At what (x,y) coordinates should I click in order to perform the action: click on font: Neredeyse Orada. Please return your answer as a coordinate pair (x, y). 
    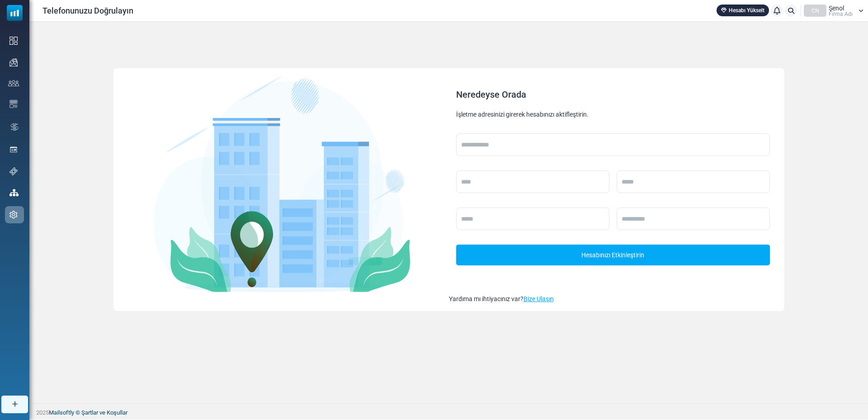
    Looking at the image, I should click on (491, 95).